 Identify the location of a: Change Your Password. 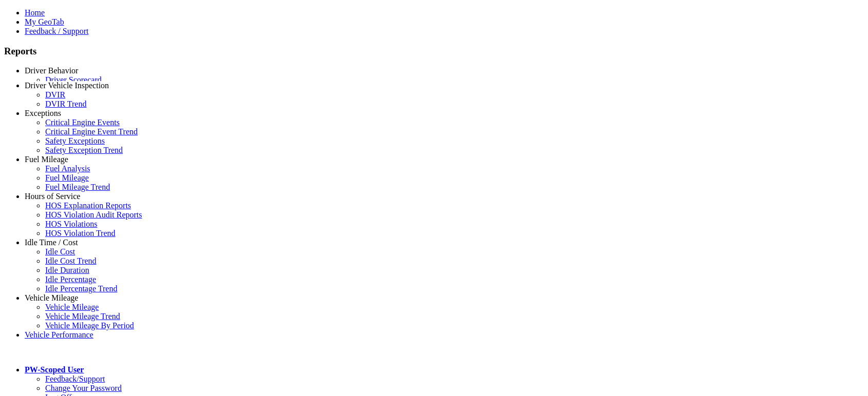
(83, 388).